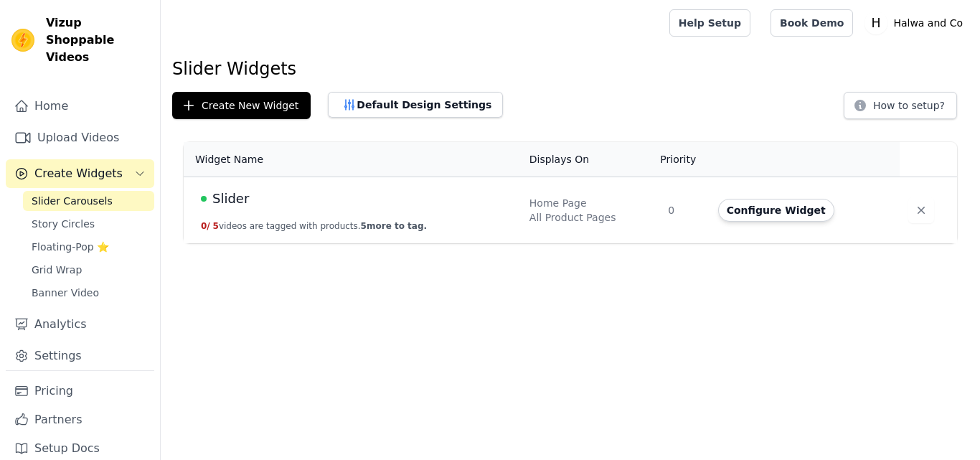  Describe the element at coordinates (591, 159) in the screenshot. I see `th: Displays On` at that location.